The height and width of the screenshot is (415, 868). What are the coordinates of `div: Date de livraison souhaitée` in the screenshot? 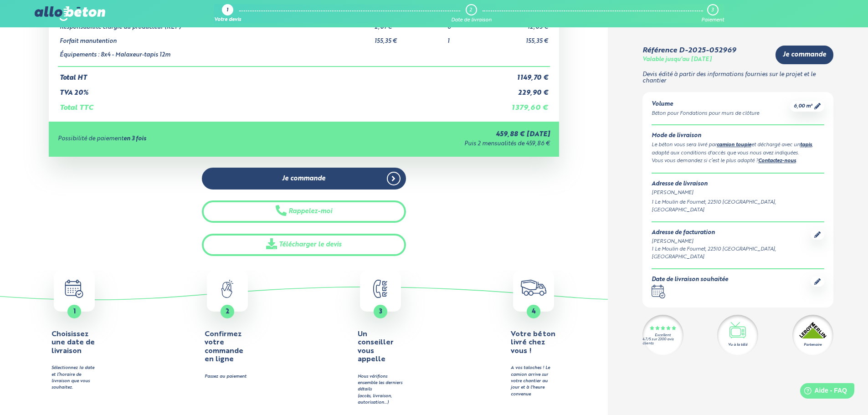 It's located at (690, 279).